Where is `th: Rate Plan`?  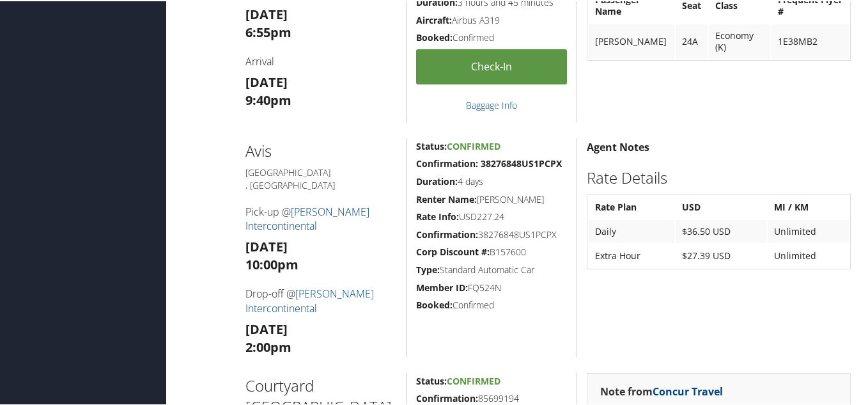
th: Rate Plan is located at coordinates (632, 206).